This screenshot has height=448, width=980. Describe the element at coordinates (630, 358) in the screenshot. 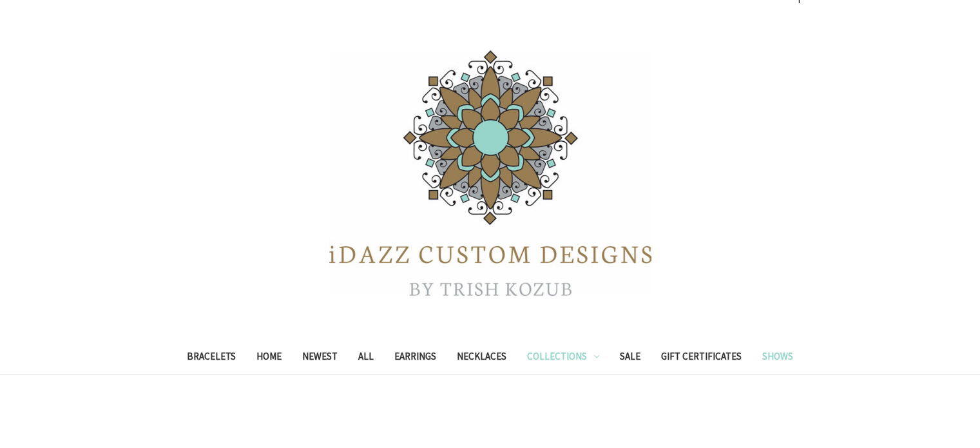

I see `a: Sale` at that location.